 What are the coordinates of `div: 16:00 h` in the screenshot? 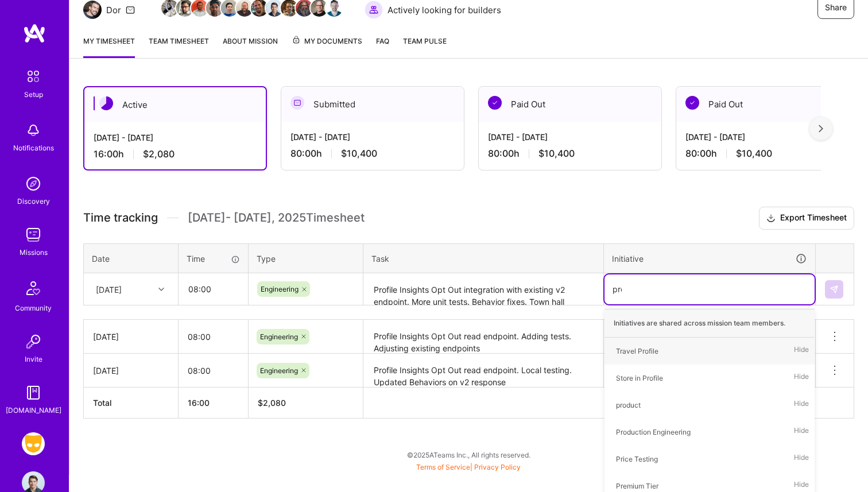 It's located at (175, 154).